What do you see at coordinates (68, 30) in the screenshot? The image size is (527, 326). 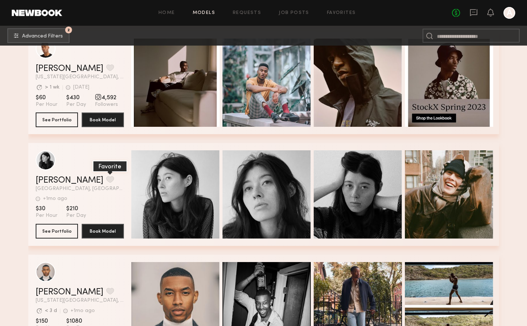 I see `span: 2` at bounding box center [68, 30].